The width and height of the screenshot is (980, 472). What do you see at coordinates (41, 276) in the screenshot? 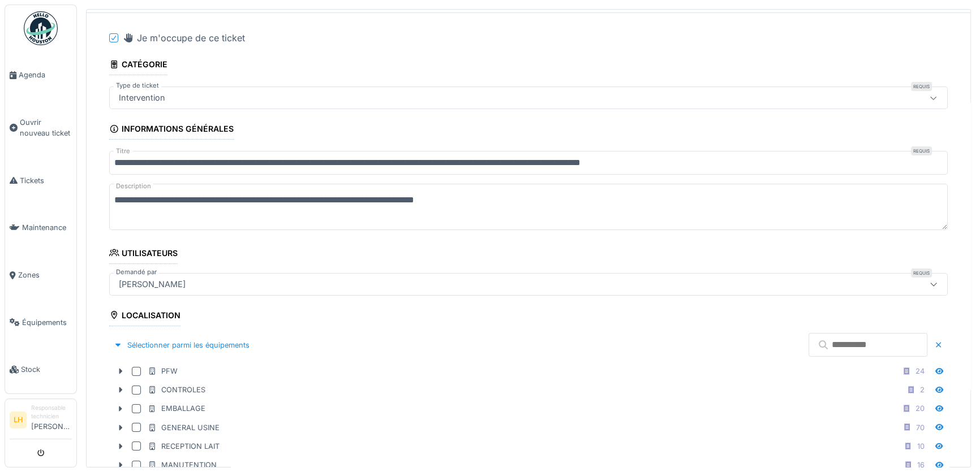
I see `a: Zones` at bounding box center [41, 276].